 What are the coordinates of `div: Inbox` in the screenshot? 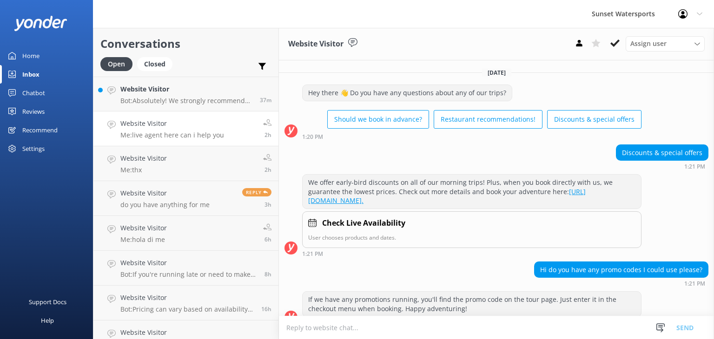 It's located at (31, 74).